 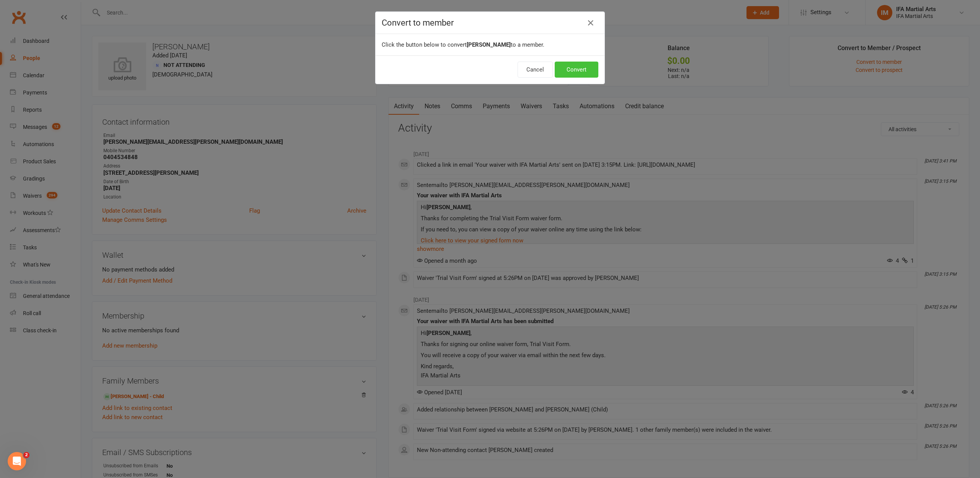 What do you see at coordinates (591, 23) in the screenshot?
I see `button: Close` at bounding box center [591, 23].